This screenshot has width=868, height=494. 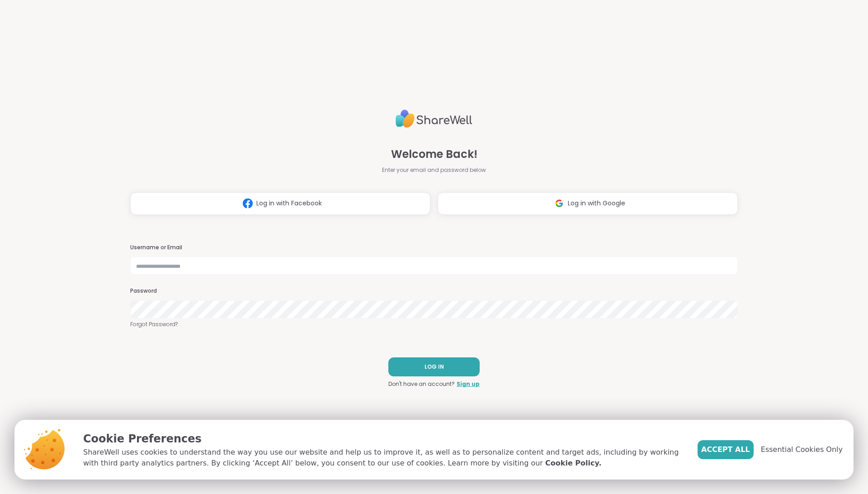 I want to click on a: Forgot Password?, so click(x=434, y=324).